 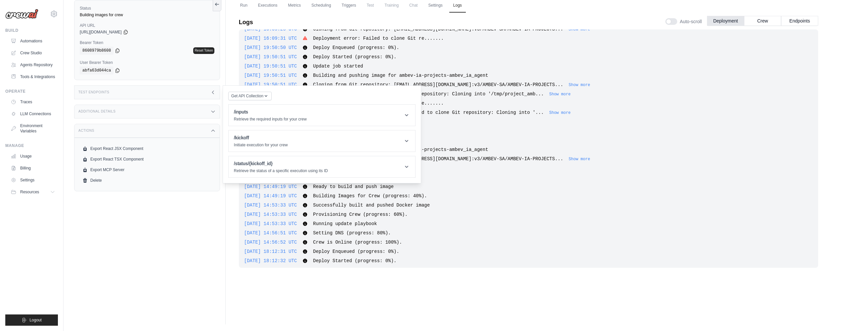 What do you see at coordinates (147, 180) in the screenshot?
I see `a: Delete` at bounding box center [147, 180].